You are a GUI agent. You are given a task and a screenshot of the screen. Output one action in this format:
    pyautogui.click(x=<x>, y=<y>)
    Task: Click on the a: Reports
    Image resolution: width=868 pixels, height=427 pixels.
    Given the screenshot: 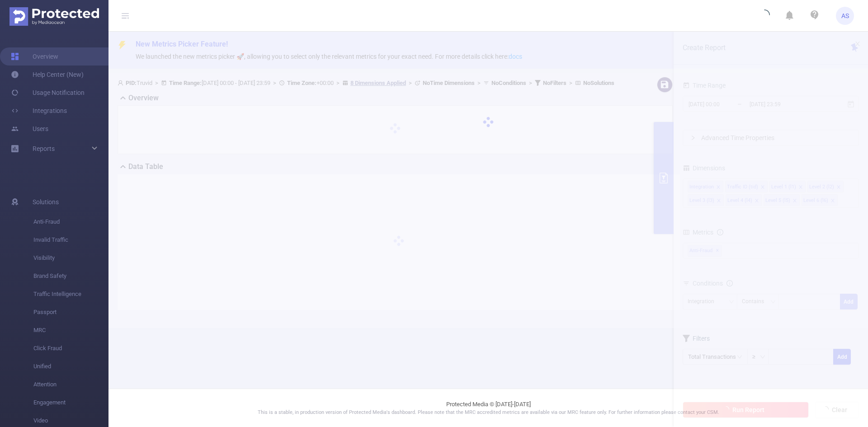 What is the action you would take?
    pyautogui.click(x=44, y=149)
    